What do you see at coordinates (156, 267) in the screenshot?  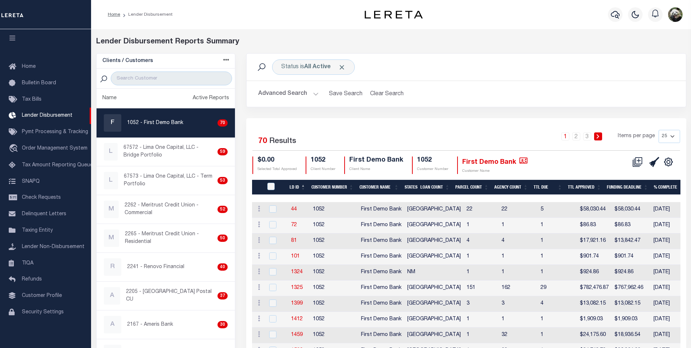 I see `p: 2241 - Renovo Financial` at bounding box center [156, 267].